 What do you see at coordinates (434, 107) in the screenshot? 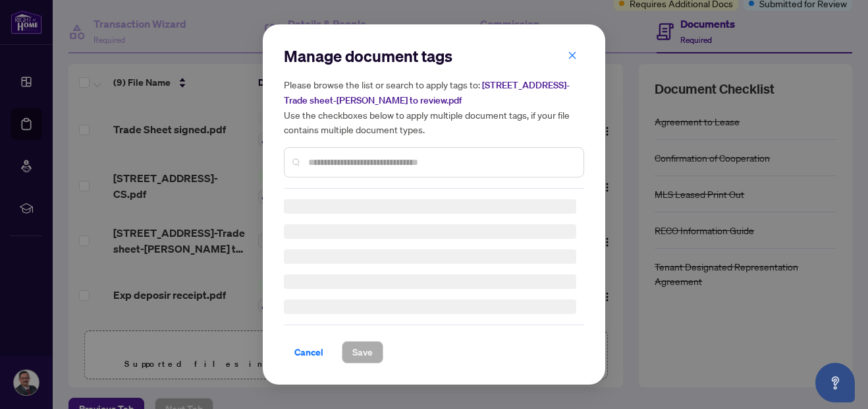
I see `h5: Please browse the list or search to apply tags to: Use the checkboxes below to apply multiple doc...` at bounding box center [434, 107].